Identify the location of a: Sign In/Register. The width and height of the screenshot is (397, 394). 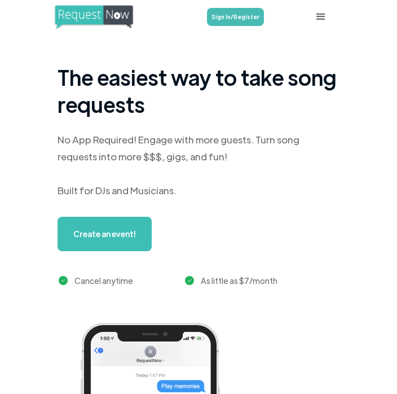
(235, 17).